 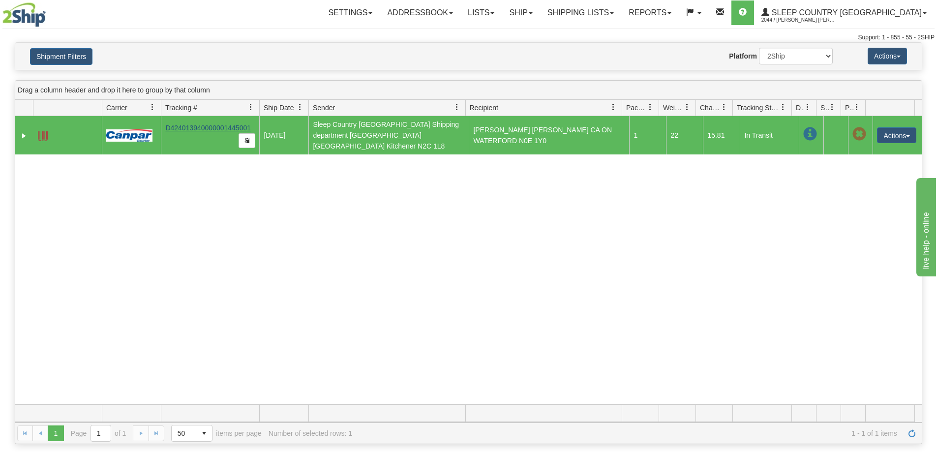 What do you see at coordinates (484, 108) in the screenshot?
I see `span: Recipient` at bounding box center [484, 108].